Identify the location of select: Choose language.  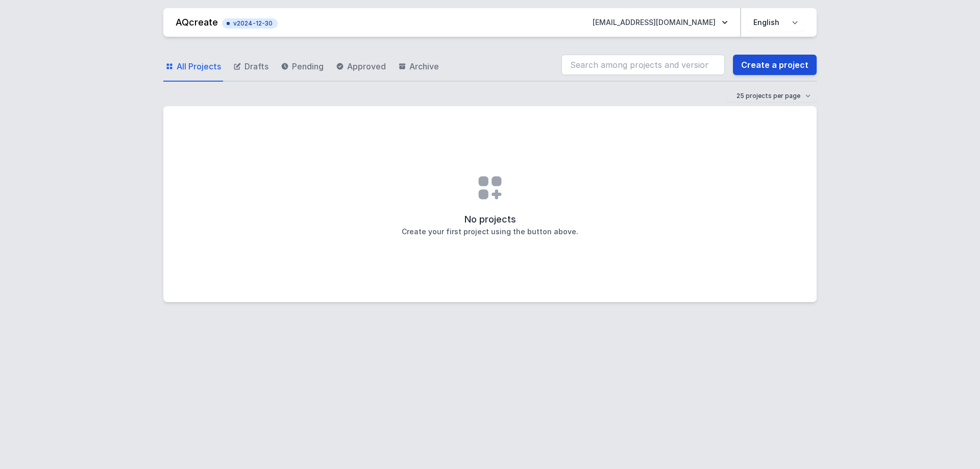
(776, 23).